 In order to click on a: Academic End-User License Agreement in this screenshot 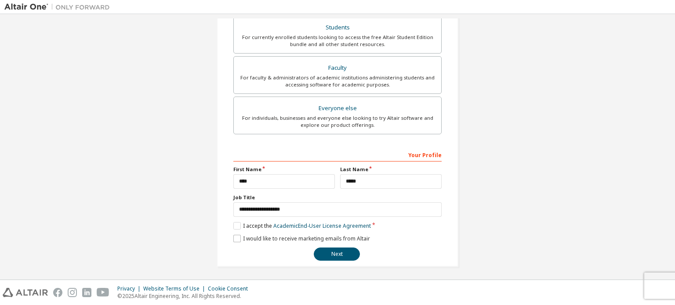, I will do `click(322, 226)`.